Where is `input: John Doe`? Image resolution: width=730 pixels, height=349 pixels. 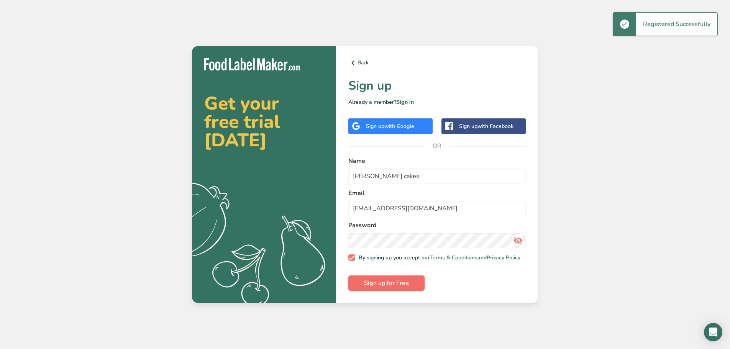
input: John Doe is located at coordinates (437, 176).